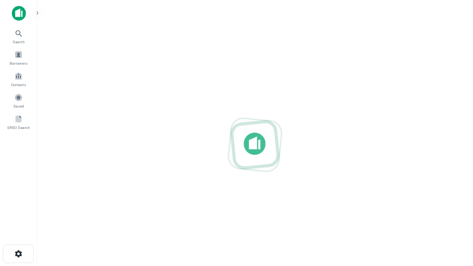  What do you see at coordinates (18, 106) in the screenshot?
I see `span: Saved` at bounding box center [18, 106].